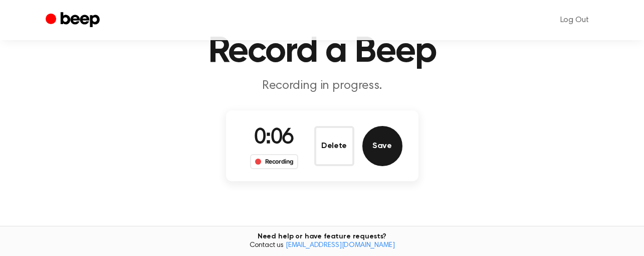 The image size is (644, 256). What do you see at coordinates (322, 52) in the screenshot?
I see `h1: Record a Beep` at bounding box center [322, 52].